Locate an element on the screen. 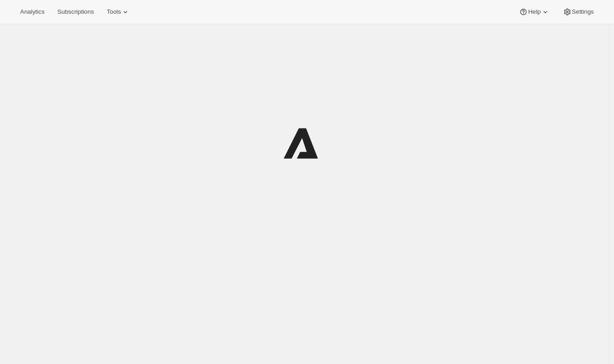 The width and height of the screenshot is (614, 364). button: Help is located at coordinates (534, 12).